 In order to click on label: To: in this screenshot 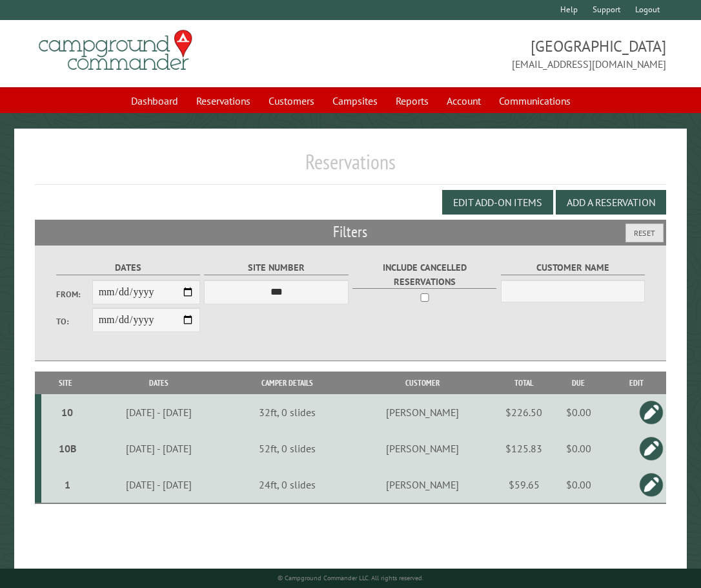, I will do `click(74, 321)`.